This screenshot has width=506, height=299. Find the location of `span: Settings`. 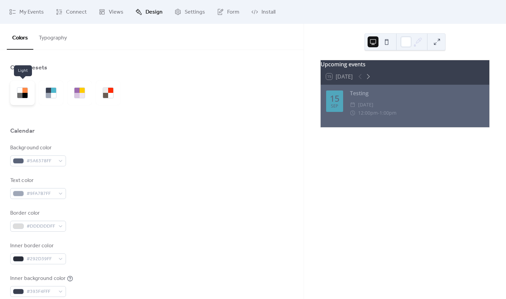

span: Settings is located at coordinates (195, 12).